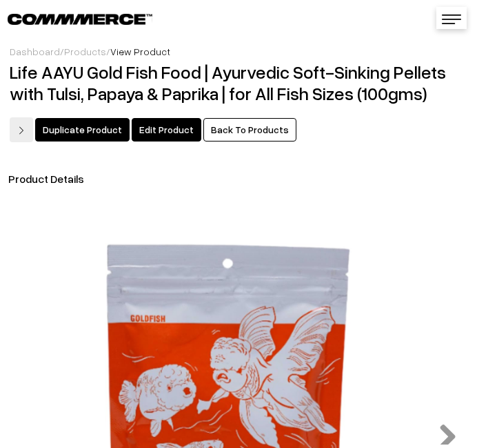 The width and height of the screenshot is (477, 448). I want to click on a: Duplicate Product, so click(82, 129).